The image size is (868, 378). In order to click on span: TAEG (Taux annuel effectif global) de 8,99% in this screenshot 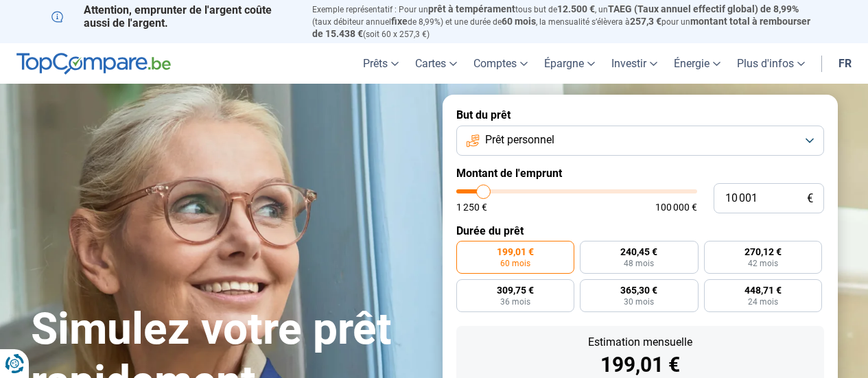, I will do `click(703, 9)`.